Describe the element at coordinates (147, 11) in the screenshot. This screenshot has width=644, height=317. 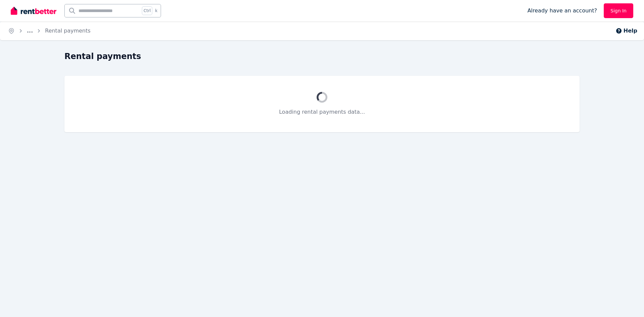
I see `span: Ctrl` at that location.